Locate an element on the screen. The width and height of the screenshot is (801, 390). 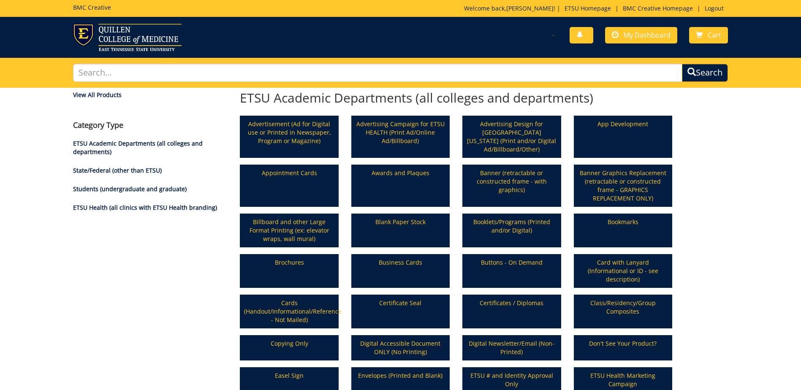
p: Advertisement (Ad for Digital use or Printed in Newspaper, Program or Magazine) is located at coordinates (289, 137).